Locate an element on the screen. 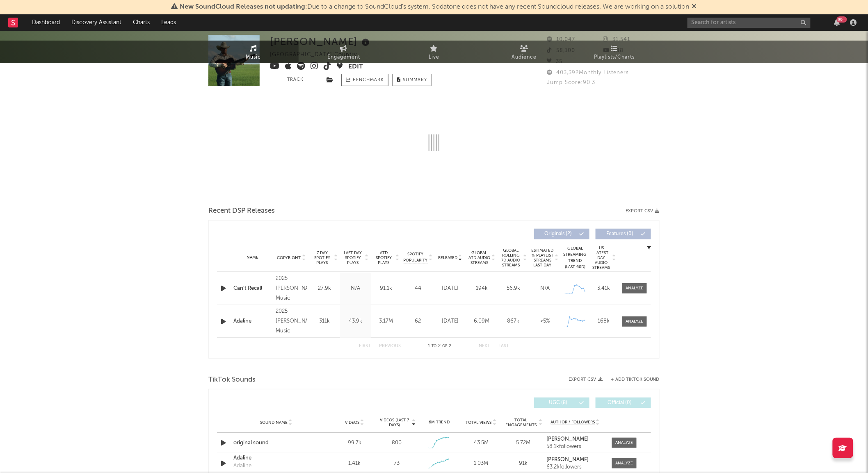 The image size is (868, 473). div: Global Streaming Trend (Last 60D) is located at coordinates (575, 258).